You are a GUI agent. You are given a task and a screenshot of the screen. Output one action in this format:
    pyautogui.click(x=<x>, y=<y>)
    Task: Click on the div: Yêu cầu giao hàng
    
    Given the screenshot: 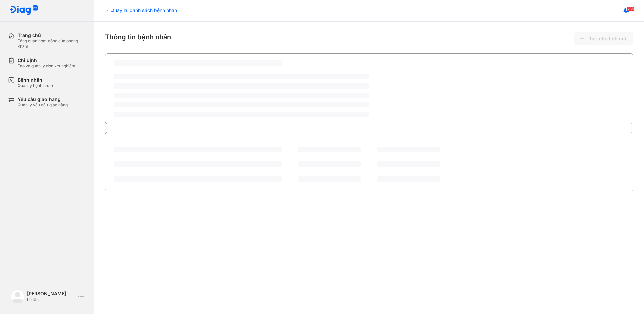 What is the action you would take?
    pyautogui.click(x=43, y=100)
    